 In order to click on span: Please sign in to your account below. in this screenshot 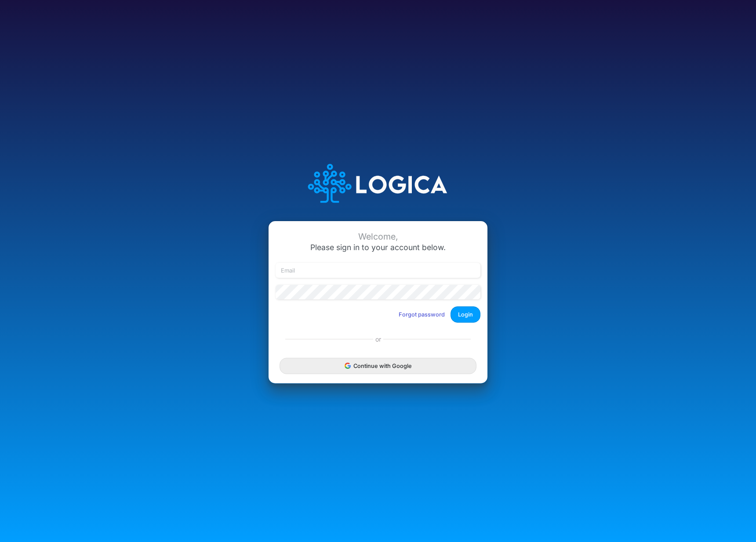, I will do `click(378, 247)`.